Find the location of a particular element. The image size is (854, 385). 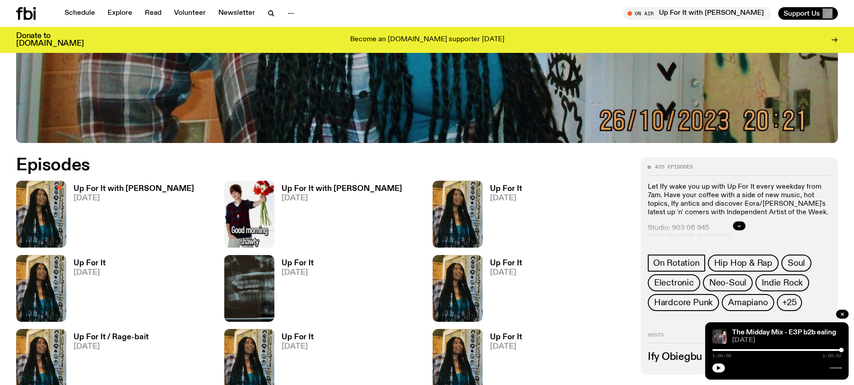

a: Hardcore Punk is located at coordinates (683, 303).